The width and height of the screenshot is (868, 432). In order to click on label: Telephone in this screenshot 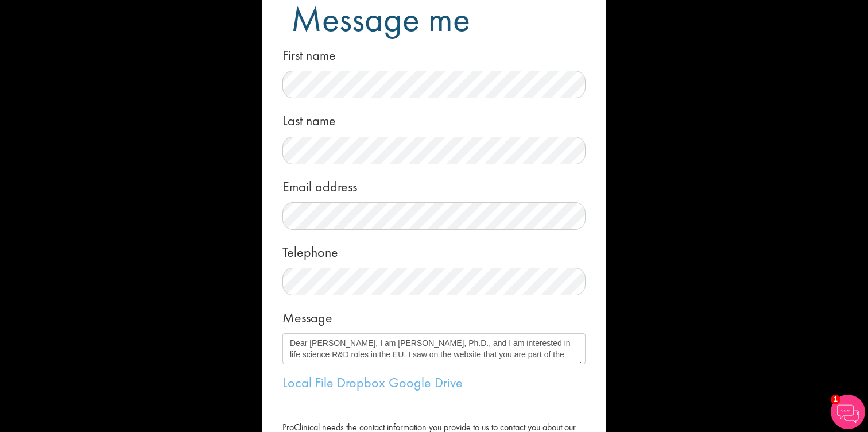, I will do `click(310, 250)`.